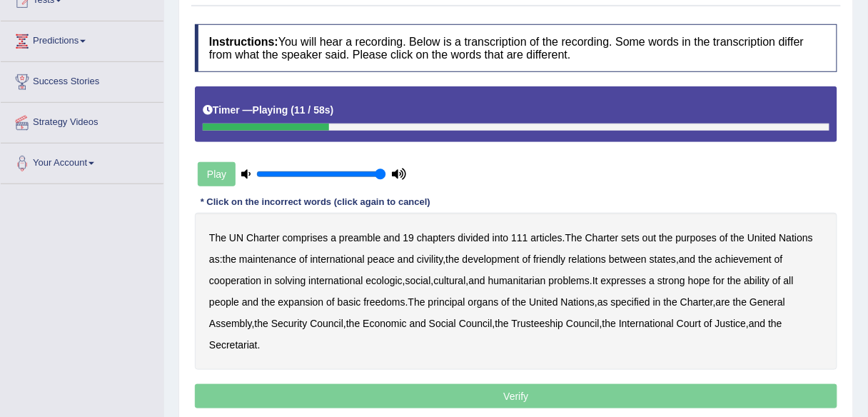 This screenshot has width=868, height=417. What do you see at coordinates (384, 281) in the screenshot?
I see `b: ecologic` at bounding box center [384, 281].